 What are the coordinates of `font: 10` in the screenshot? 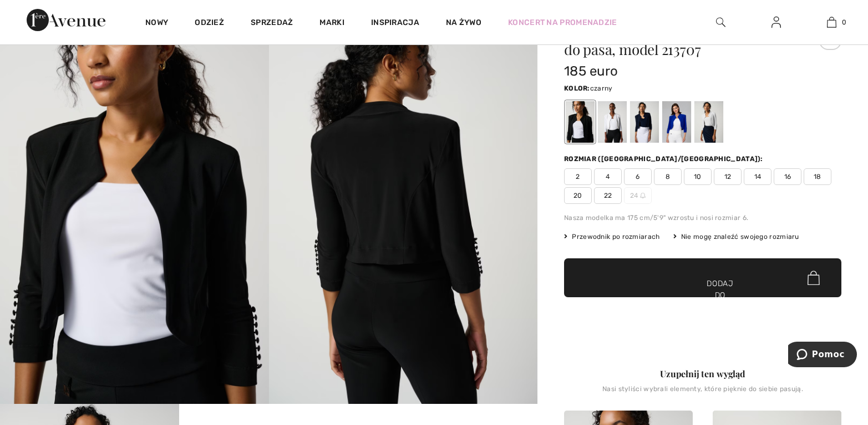 It's located at (698, 177).